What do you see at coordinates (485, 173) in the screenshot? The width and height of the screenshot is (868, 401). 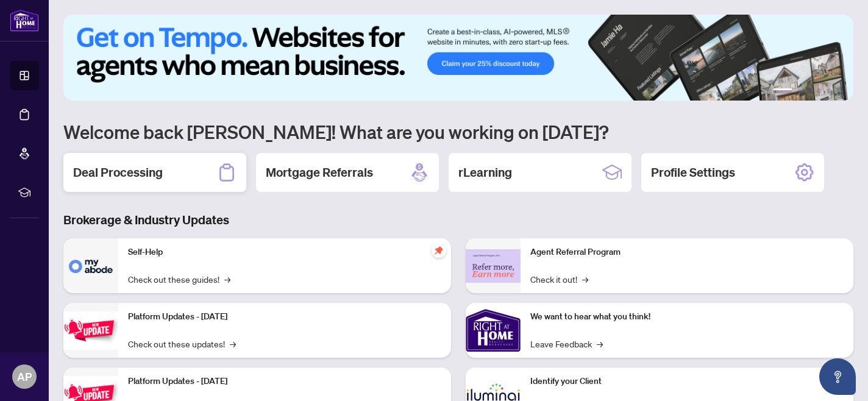 I see `h2: rLearning` at bounding box center [485, 173].